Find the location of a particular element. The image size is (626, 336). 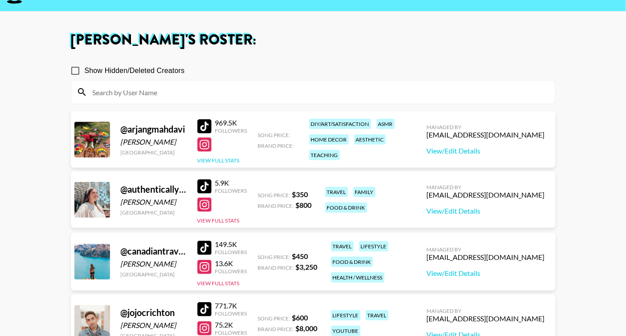

div: aesthetic is located at coordinates (370, 139).